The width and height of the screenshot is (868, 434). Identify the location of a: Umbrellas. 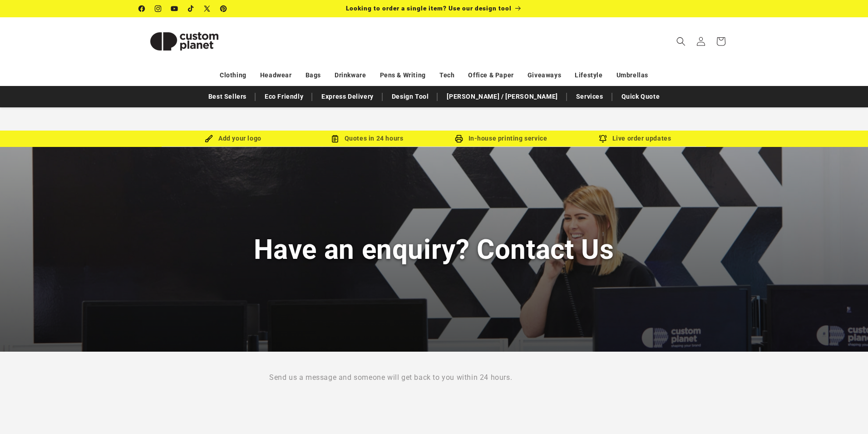
(632, 75).